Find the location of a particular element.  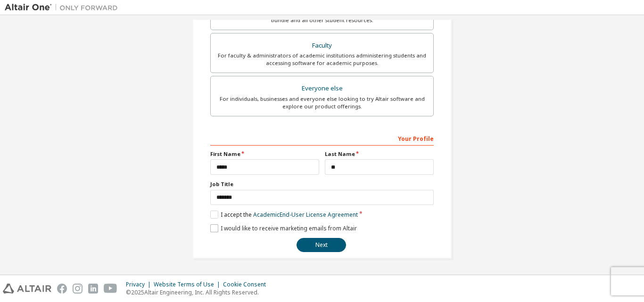

label: Last Name is located at coordinates (379, 154).